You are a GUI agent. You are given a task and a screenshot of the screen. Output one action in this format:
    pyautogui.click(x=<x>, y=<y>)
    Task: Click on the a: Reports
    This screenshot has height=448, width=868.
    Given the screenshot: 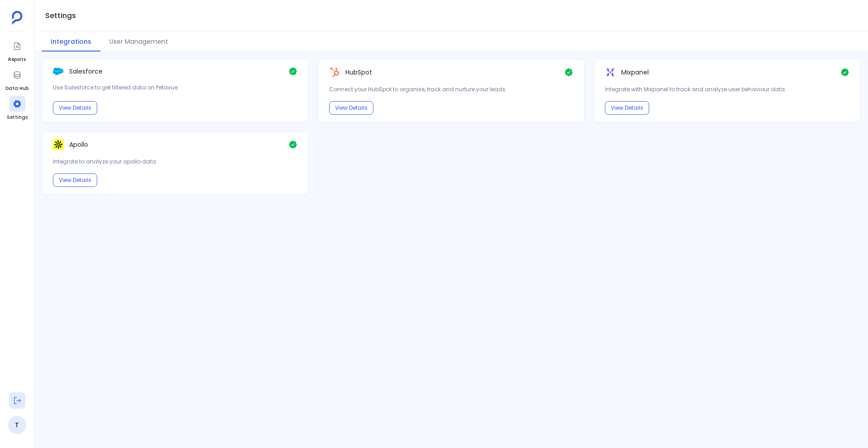 What is the action you would take?
    pyautogui.click(x=17, y=51)
    